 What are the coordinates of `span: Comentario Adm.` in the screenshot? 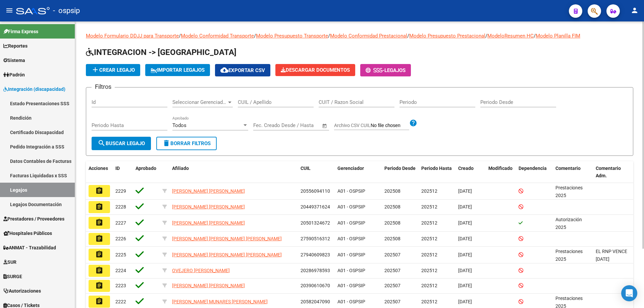 It's located at (608, 172).